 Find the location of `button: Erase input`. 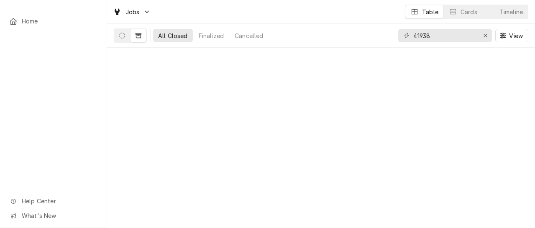

button: Erase input is located at coordinates (485, 36).